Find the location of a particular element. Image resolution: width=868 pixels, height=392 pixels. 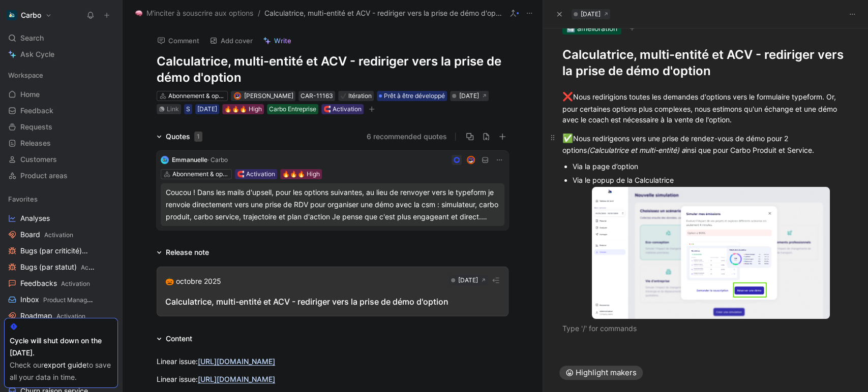

span: Favorites is located at coordinates (23, 199).